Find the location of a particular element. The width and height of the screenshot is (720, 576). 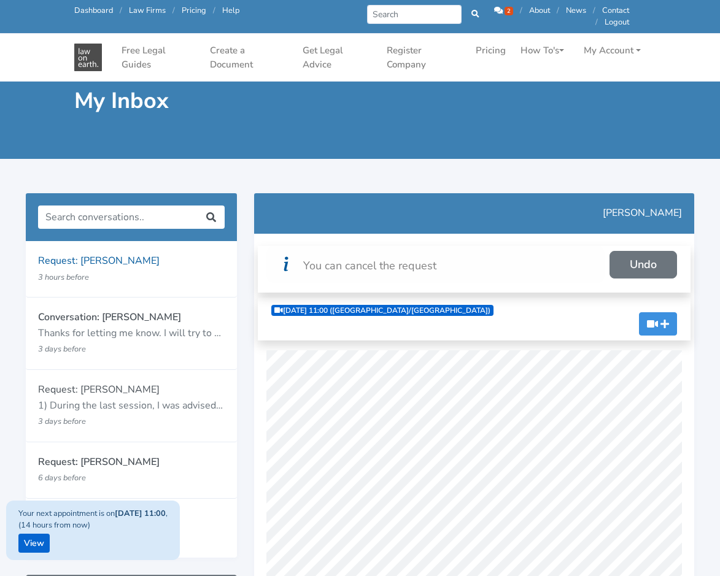

div: Your next appointment is on , (14 hours from now) is located at coordinates (93, 530).